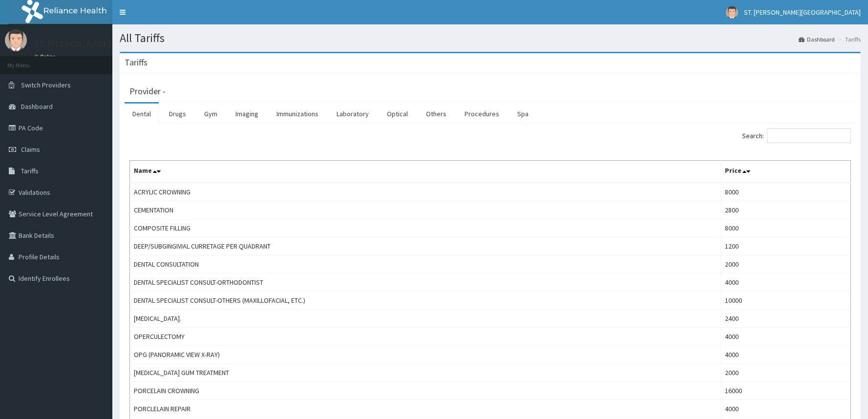 This screenshot has height=419, width=868. Describe the element at coordinates (426, 409) in the screenshot. I see `td: PORCLELAIN REPAIR` at that location.